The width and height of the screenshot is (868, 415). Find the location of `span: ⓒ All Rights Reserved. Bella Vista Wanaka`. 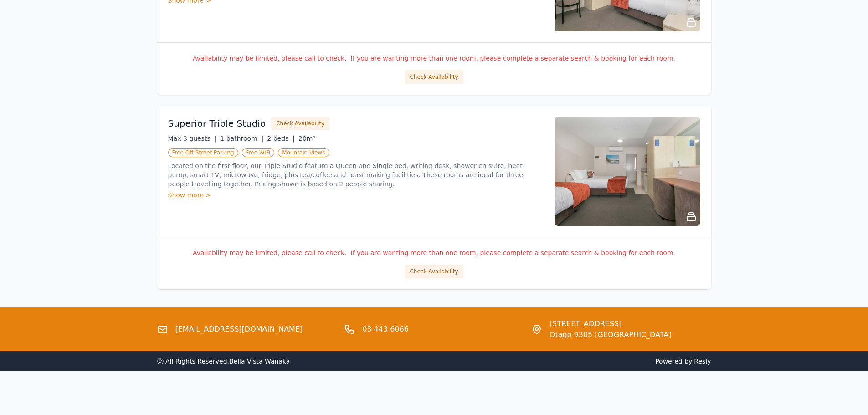

span: ⓒ All Rights Reserved. Bella Vista Wanaka is located at coordinates (224, 361).